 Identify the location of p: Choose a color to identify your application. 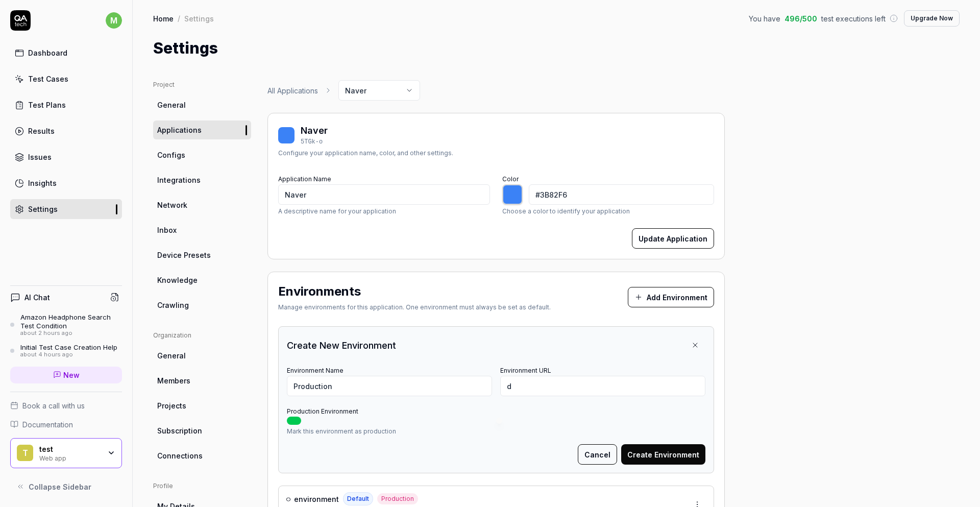
(608, 211).